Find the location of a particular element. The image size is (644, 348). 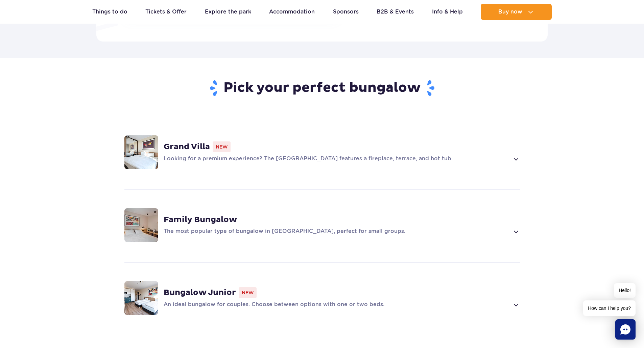

span: Buy now is located at coordinates (510, 12).